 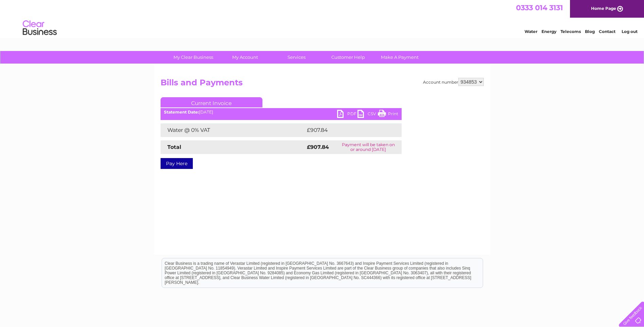 I want to click on a: PDF, so click(x=347, y=115).